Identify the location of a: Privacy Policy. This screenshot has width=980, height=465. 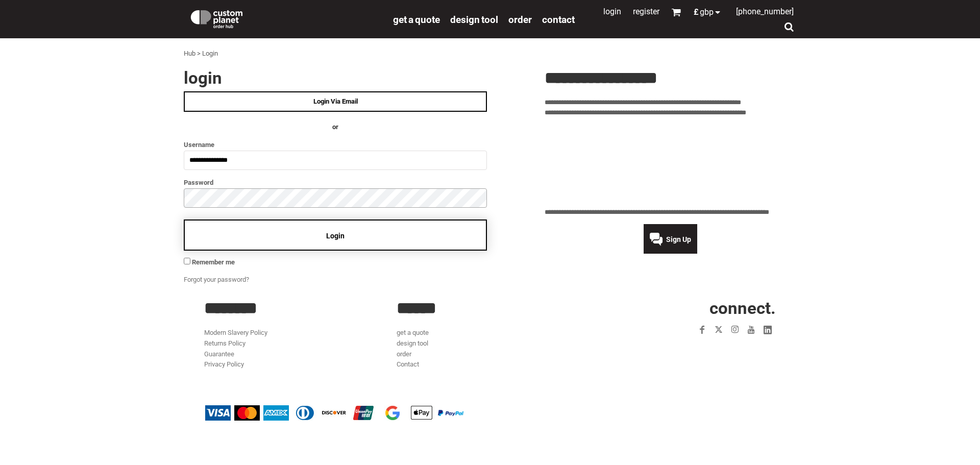
(224, 364).